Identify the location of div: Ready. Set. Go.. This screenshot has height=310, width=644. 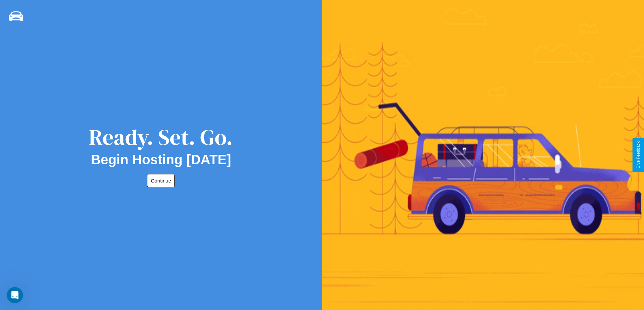
(161, 137).